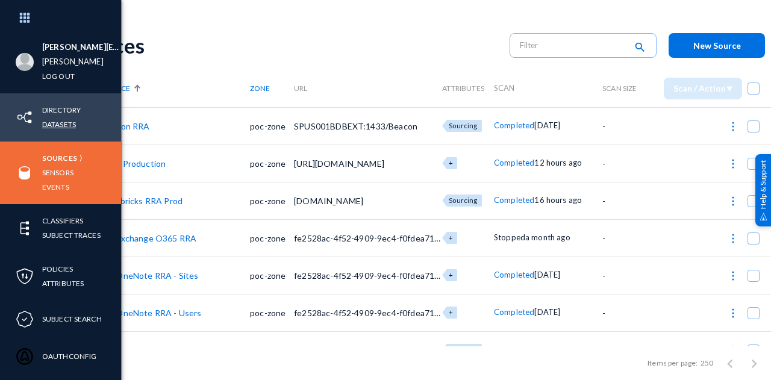  I want to click on div: 250, so click(706, 363).